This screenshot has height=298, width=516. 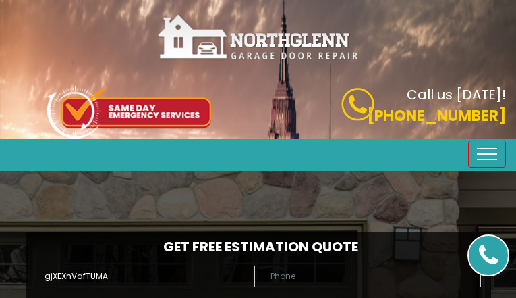 What do you see at coordinates (129, 112) in the screenshot?
I see `img: icon-top.png` at bounding box center [129, 112].